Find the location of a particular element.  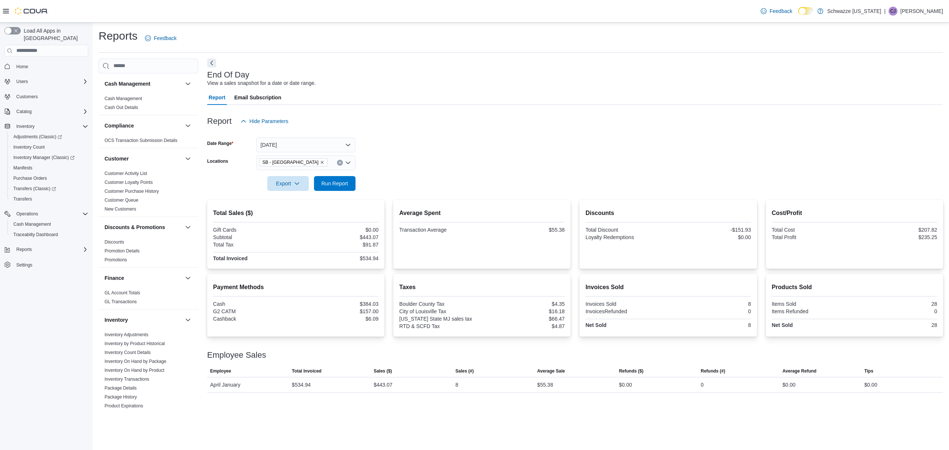

button: Clear input is located at coordinates (340, 163).